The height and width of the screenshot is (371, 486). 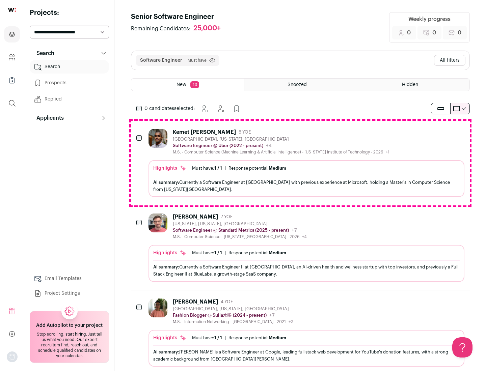 I want to click on button: Software Engineer, so click(x=161, y=60).